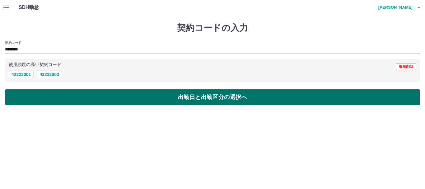 The image size is (425, 189). What do you see at coordinates (212, 28) in the screenshot?
I see `h1: 契約コードの入力` at bounding box center [212, 28].